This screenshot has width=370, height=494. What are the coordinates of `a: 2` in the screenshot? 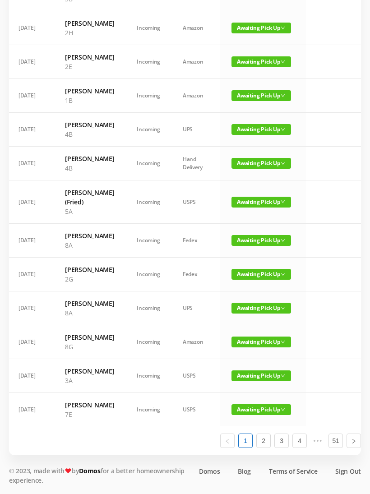 It's located at (263, 440).